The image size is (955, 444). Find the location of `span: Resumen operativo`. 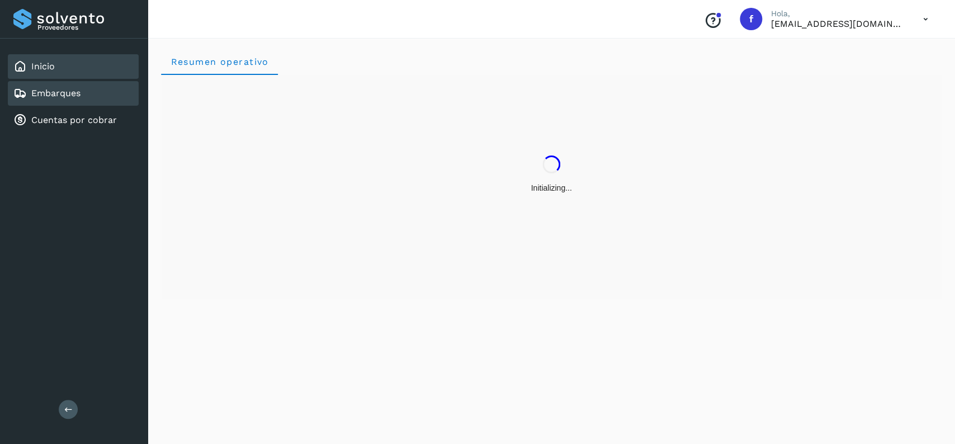

span: Resumen operativo is located at coordinates (219, 61).